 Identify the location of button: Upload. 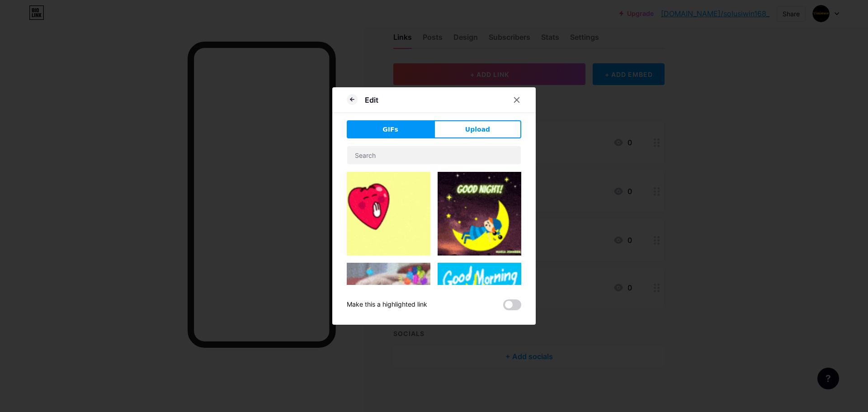
(478, 129).